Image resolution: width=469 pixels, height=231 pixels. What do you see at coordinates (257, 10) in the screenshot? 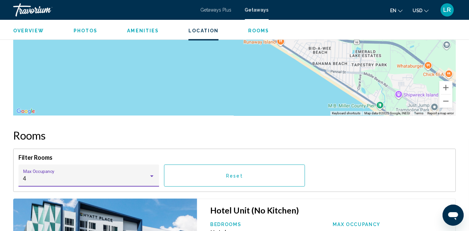
I see `a: Getaways` at bounding box center [257, 10].